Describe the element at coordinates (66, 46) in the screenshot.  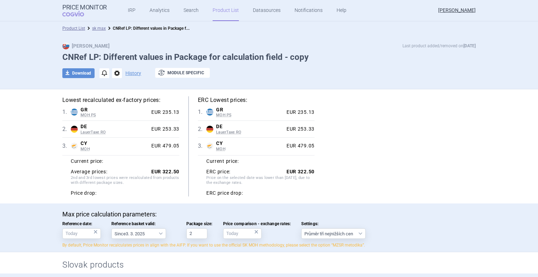
I see `img: SK` at that location.